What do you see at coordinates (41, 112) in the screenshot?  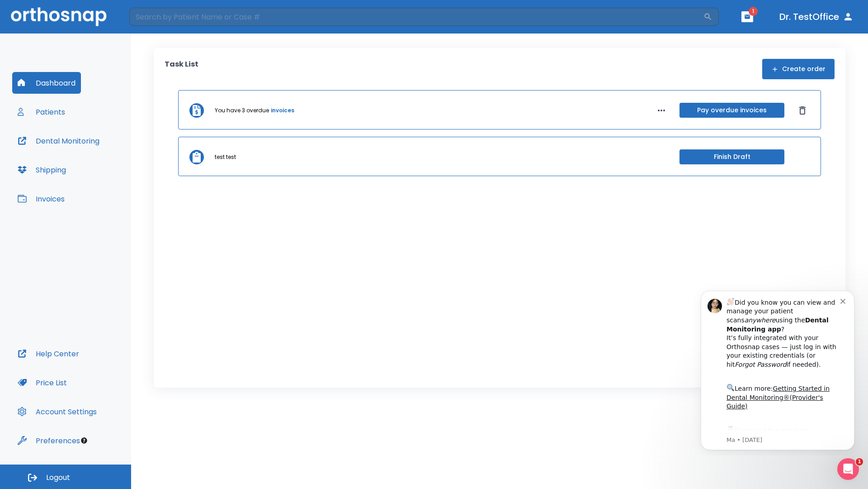 I see `button: Patients` at bounding box center [41, 112].